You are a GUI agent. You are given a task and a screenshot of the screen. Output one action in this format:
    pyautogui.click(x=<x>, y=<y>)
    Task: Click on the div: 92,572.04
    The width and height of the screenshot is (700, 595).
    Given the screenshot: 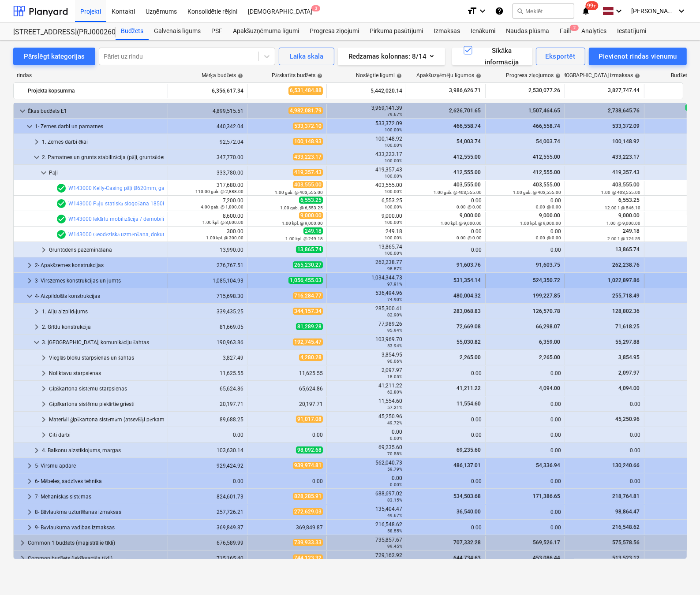 What is the action you would take?
    pyautogui.click(x=207, y=142)
    